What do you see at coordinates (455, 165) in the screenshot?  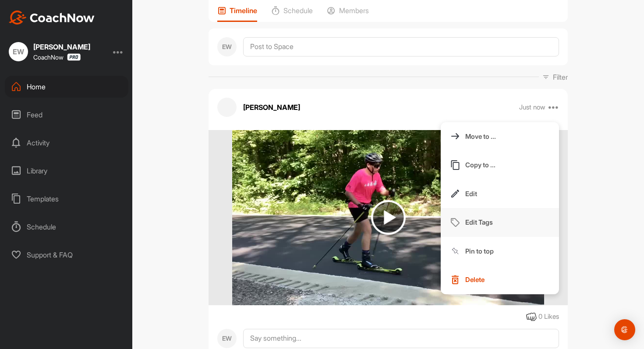 I see `img: Copy to ...` at bounding box center [455, 165].